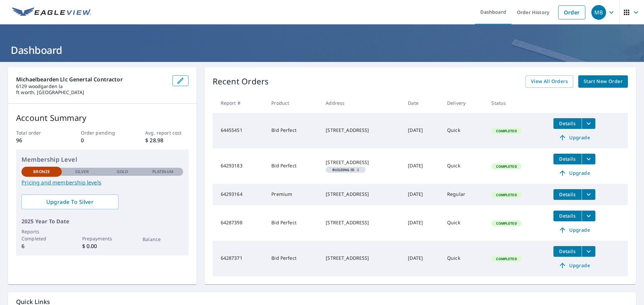 This screenshot has height=305, width=644. What do you see at coordinates (42, 172) in the screenshot?
I see `p: Bronze` at bounding box center [42, 172].